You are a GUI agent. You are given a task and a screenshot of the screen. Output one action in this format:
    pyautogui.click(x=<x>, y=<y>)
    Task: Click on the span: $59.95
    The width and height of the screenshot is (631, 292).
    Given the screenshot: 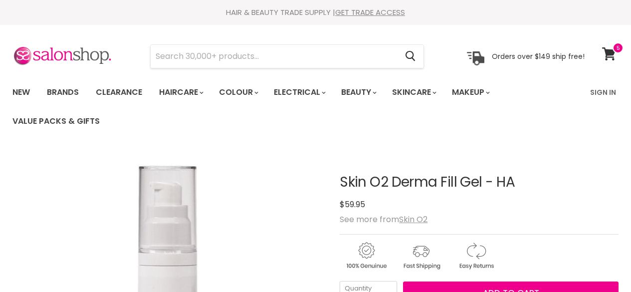 What is the action you would take?
    pyautogui.click(x=352, y=204)
    